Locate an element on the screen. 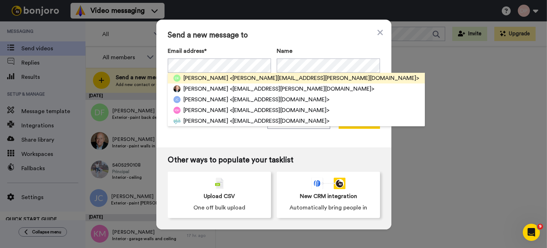 This screenshot has width=547, height=248. img: c898e331-b134-4a16-b1d2-355b0c05cbbd.jpg is located at coordinates (177, 121).